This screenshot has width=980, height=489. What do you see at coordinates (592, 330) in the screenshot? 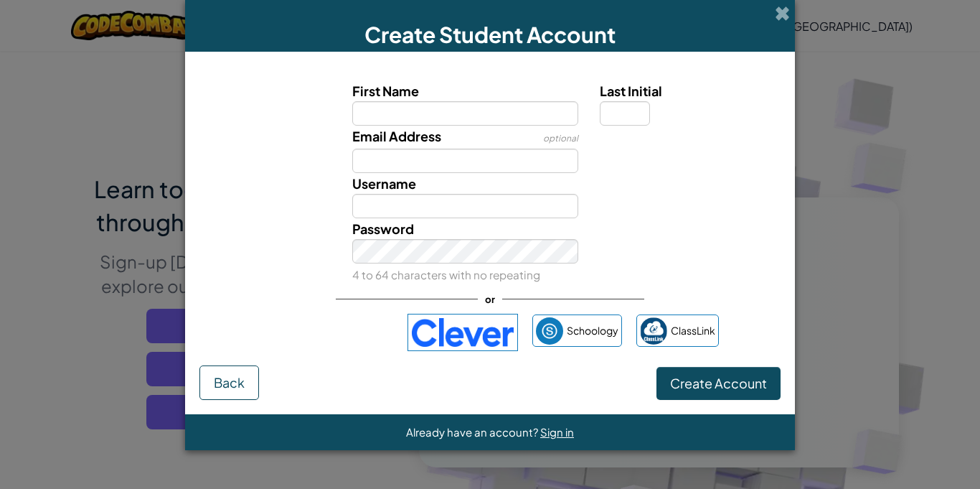
I see `span: Schoology` at bounding box center [592, 330].